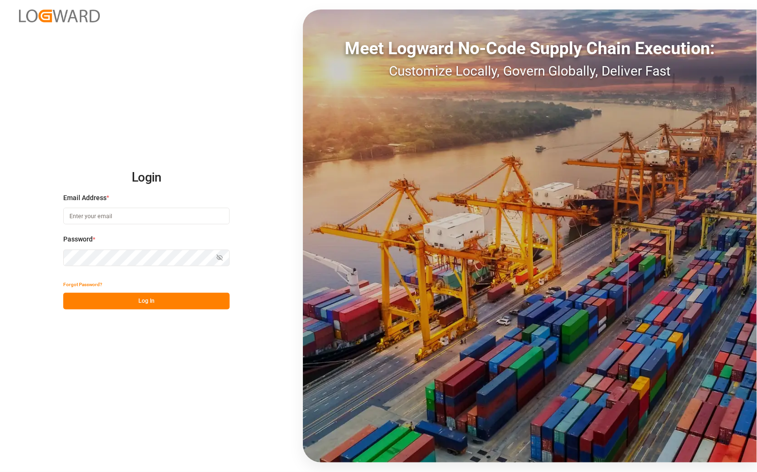  Describe the element at coordinates (78, 239) in the screenshot. I see `span: Password` at that location.